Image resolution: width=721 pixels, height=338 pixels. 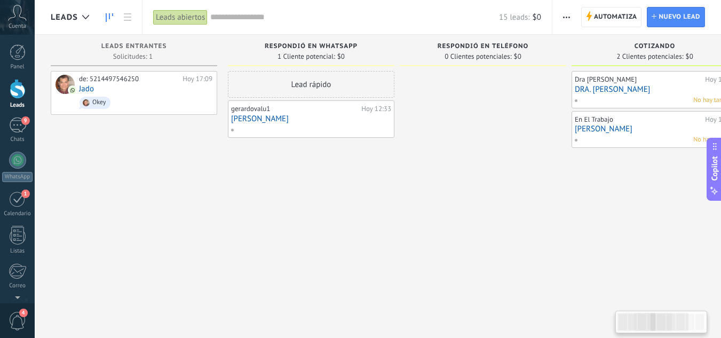 I want to click on div: gerardovalu1, so click(x=294, y=109).